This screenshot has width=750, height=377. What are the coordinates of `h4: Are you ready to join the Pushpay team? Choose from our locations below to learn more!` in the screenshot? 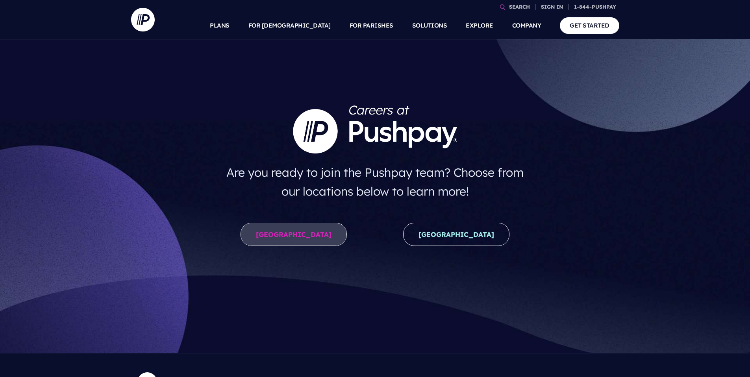 It's located at (375, 182).